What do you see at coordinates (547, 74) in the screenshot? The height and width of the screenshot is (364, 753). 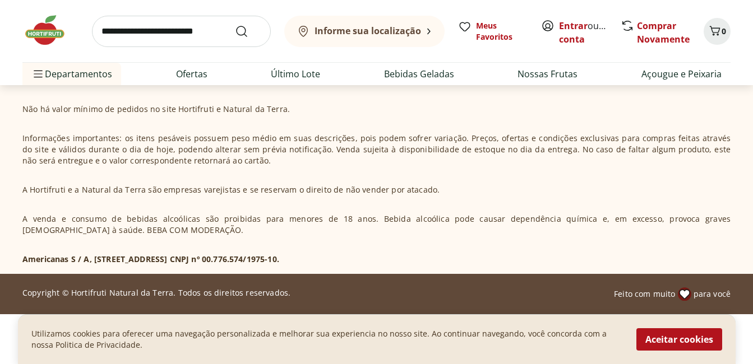 I see `a: Nossas Frutas` at bounding box center [547, 74].